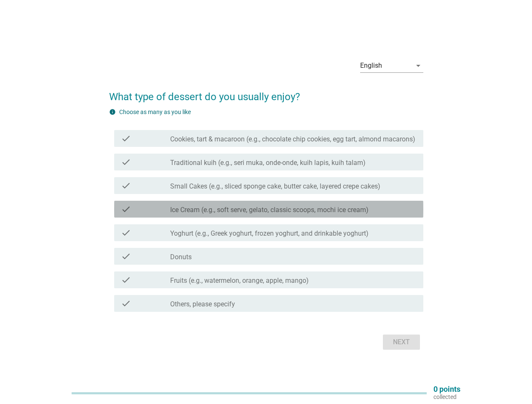 The height and width of the screenshot is (404, 532). Describe the element at coordinates (239, 281) in the screenshot. I see `label: Fruits (e.g., watermelon, orange, apple, mango)` at that location.